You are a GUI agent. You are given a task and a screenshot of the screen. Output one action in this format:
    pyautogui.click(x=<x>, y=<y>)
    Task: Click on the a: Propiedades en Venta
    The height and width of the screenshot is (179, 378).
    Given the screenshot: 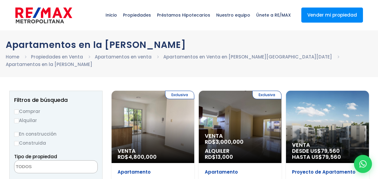 What is the action you would take?
    pyautogui.click(x=57, y=57)
    